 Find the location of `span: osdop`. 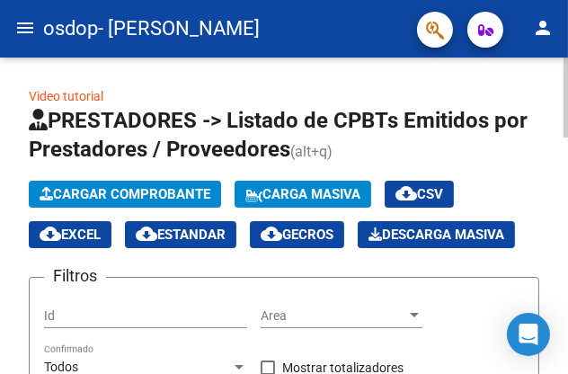

span: osdop is located at coordinates (70, 29).